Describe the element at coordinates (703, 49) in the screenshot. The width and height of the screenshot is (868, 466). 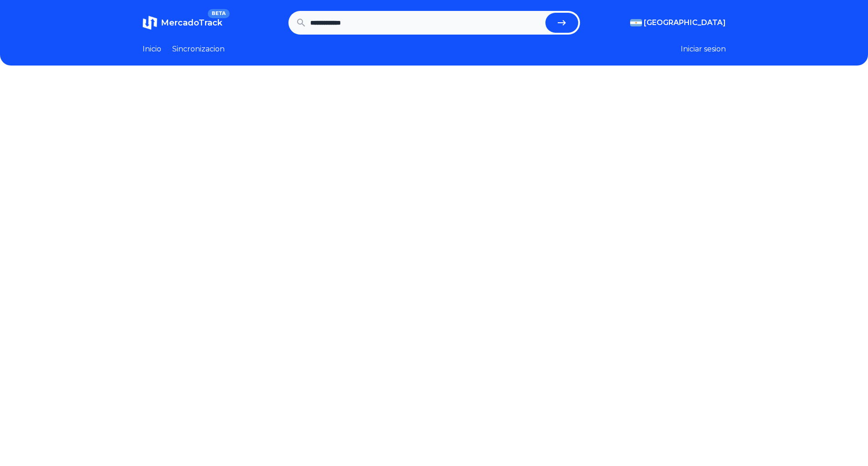
I see `button: Iniciar sesion` at that location.